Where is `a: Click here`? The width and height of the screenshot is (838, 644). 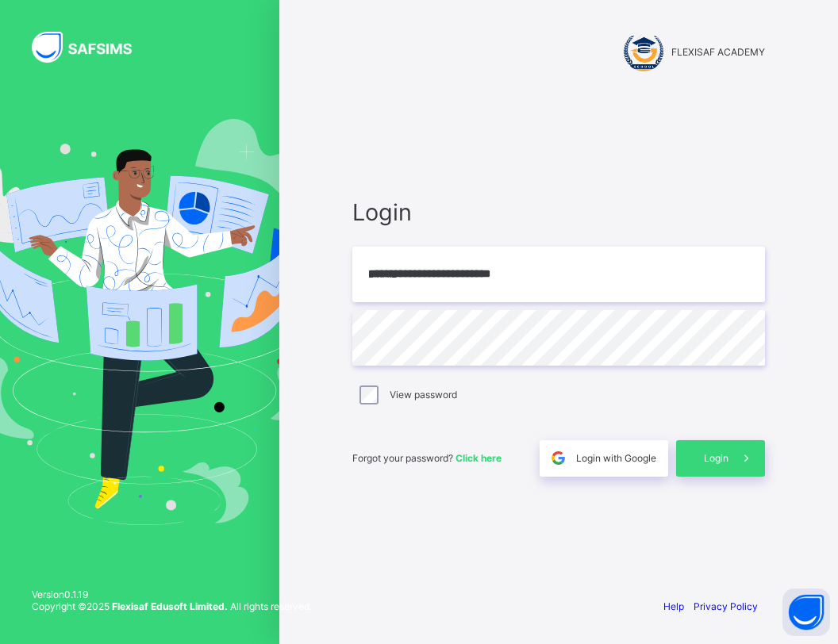 a: Click here is located at coordinates (478, 458).